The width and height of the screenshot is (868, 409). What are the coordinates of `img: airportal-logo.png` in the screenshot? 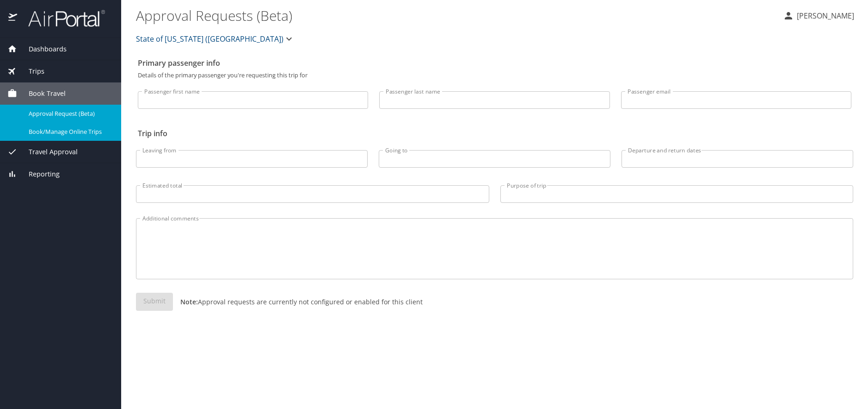 It's located at (61, 18).